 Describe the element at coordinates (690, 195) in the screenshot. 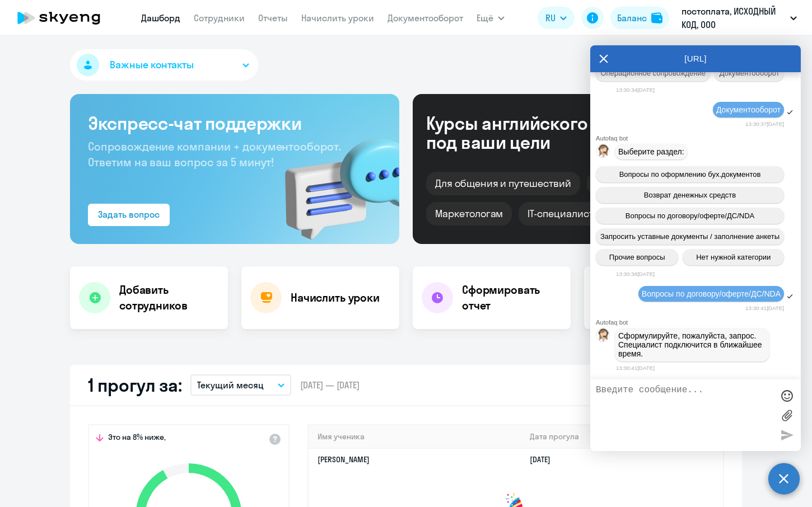

I see `span: Возврат денежных средств` at that location.